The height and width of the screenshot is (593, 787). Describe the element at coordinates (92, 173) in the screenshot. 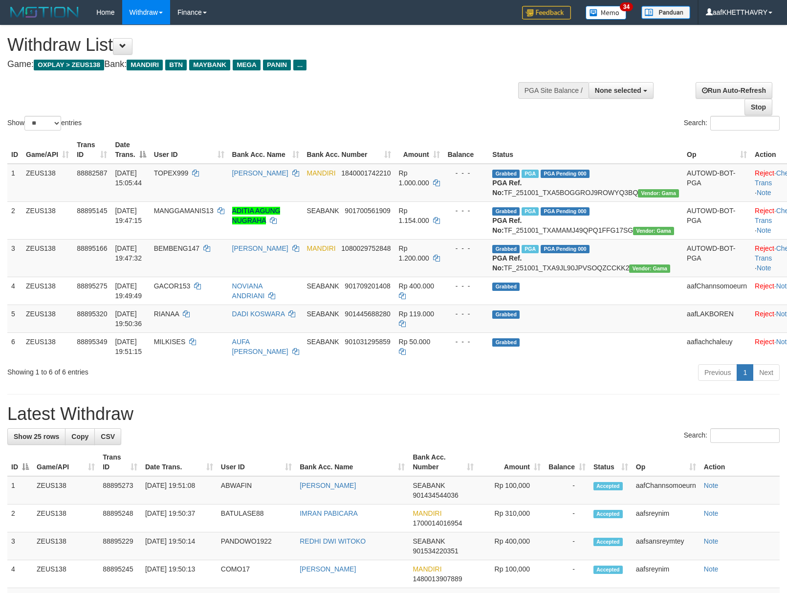

I see `span: 88882587` at that location.